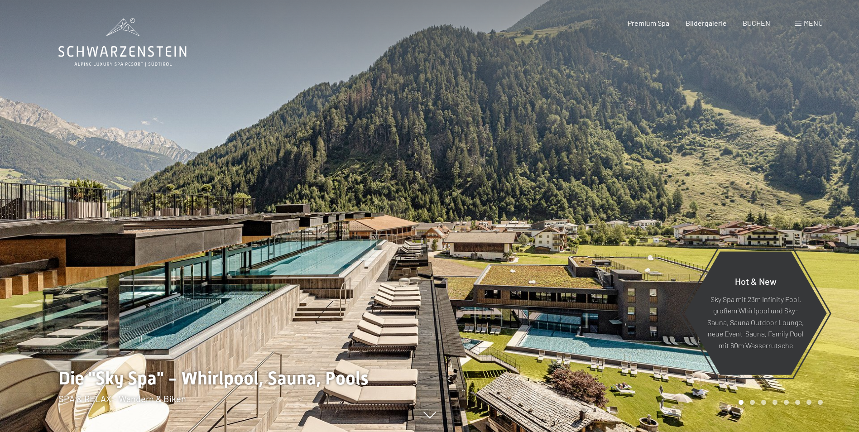 This screenshot has width=859, height=432. What do you see at coordinates (755, 313) in the screenshot?
I see `a: Hot & New Sky Spa mit 23m Infinity Pool, großem Whirlpool und Sky-Sauna, Sauna Outdoor Lounge, ne...` at bounding box center [755, 313].